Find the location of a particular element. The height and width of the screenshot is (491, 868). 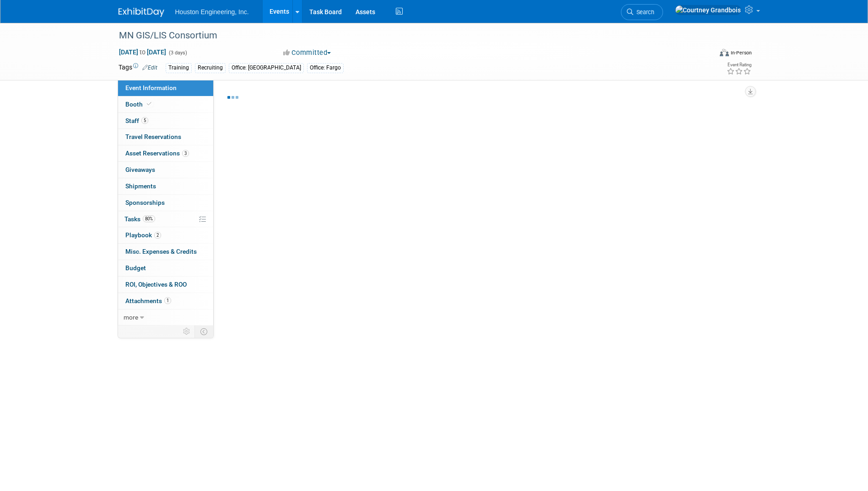

a: Travel Reservations is located at coordinates (166, 137).